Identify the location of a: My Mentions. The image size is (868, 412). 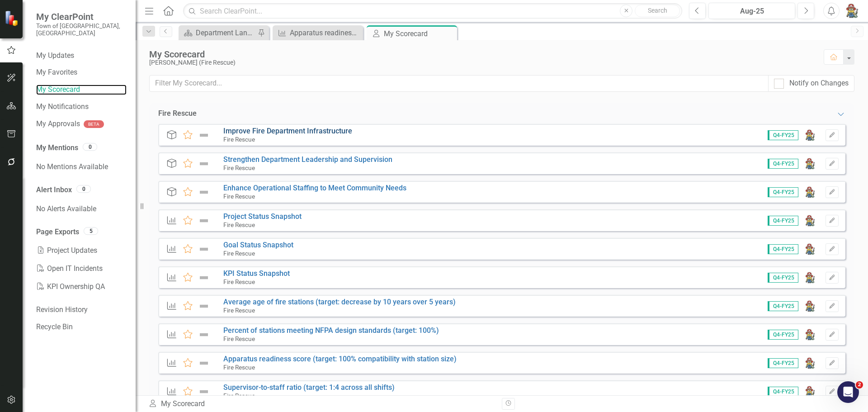
(57, 148).